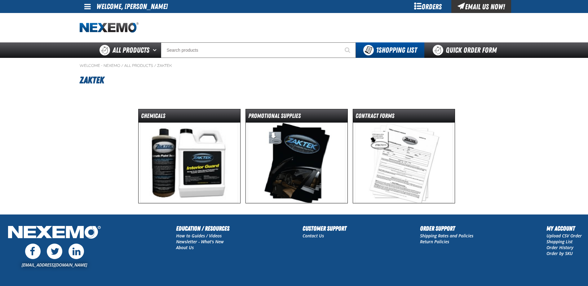 The height and width of the screenshot is (286, 588). Describe the element at coordinates (377, 50) in the screenshot. I see `strong: 1` at that location.